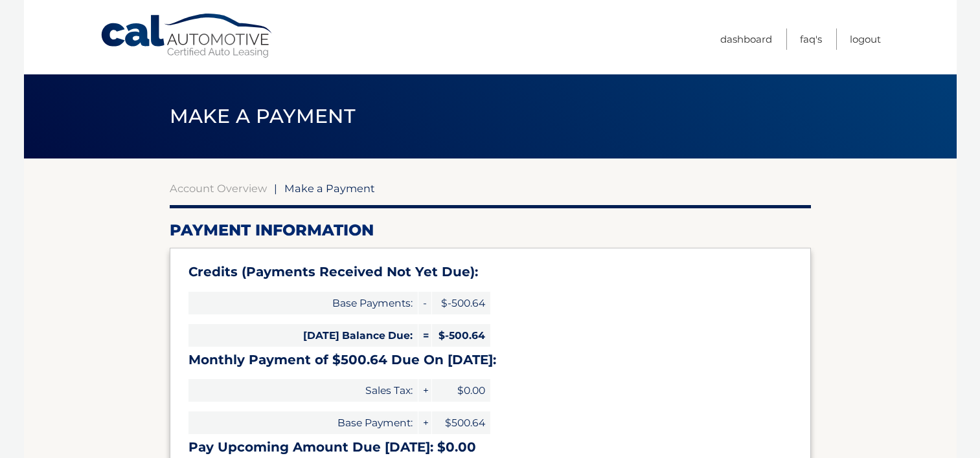  I want to click on a: Logout, so click(865, 39).